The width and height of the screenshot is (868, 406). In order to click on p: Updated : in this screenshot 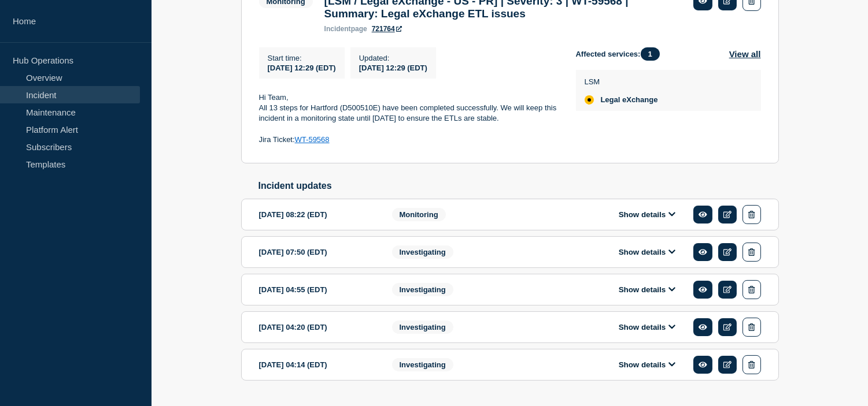, I will do `click(393, 58)`.